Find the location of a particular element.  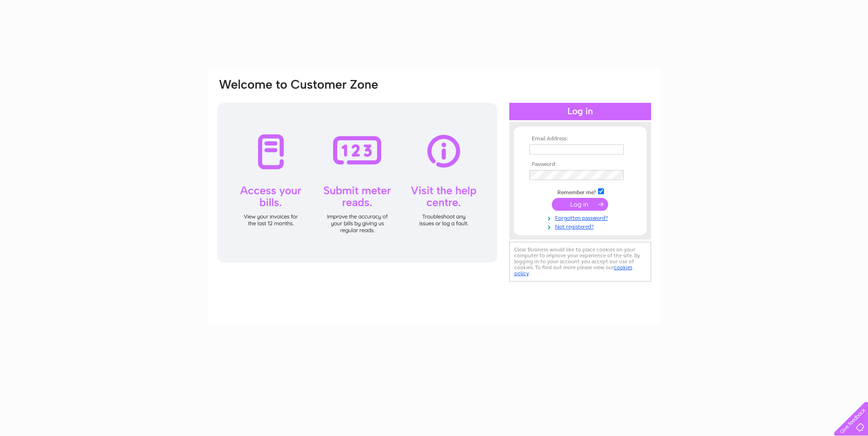

th: Email Address: is located at coordinates (580, 139).